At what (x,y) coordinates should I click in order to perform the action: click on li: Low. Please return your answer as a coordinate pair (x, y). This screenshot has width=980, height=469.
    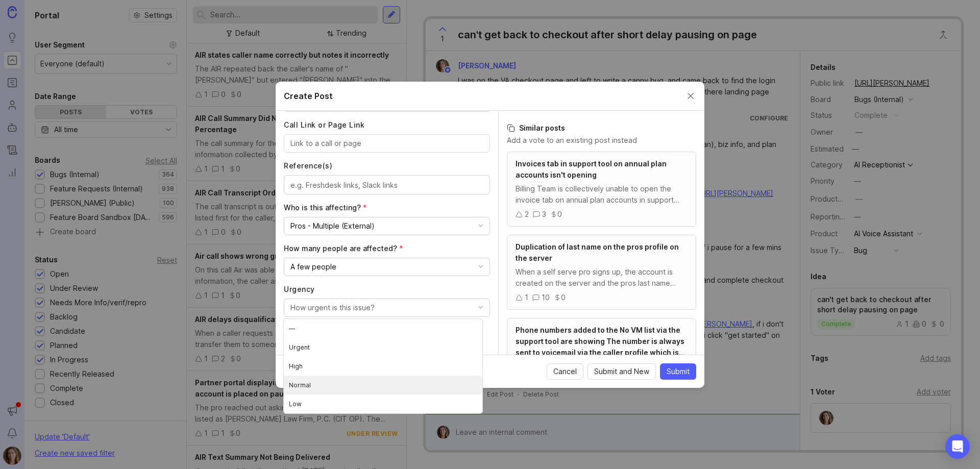
    Looking at the image, I should click on (383, 403).